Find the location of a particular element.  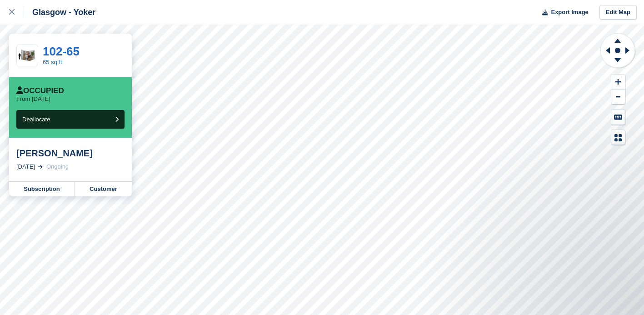

button: Zoom Out is located at coordinates (618, 97).